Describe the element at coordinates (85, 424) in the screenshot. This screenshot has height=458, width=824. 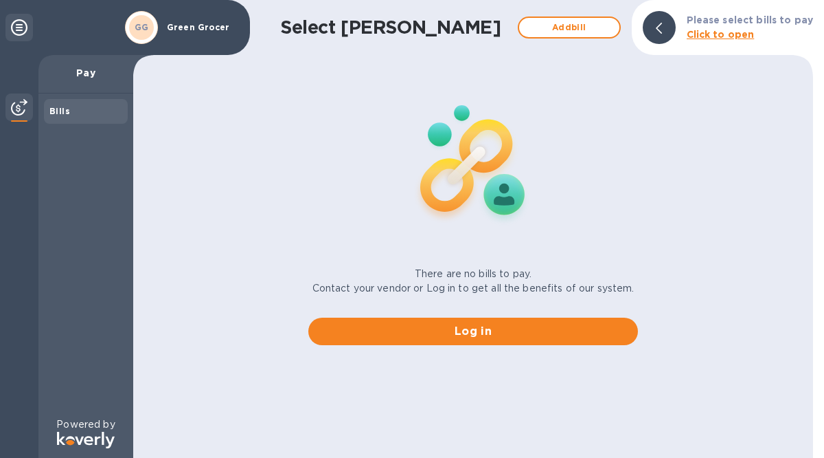
I see `p: Powered by` at that location.